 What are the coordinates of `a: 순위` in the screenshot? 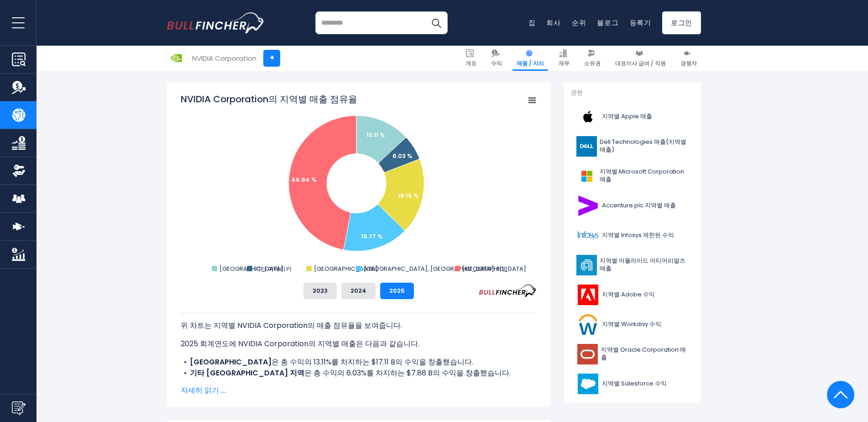 It's located at (580, 23).